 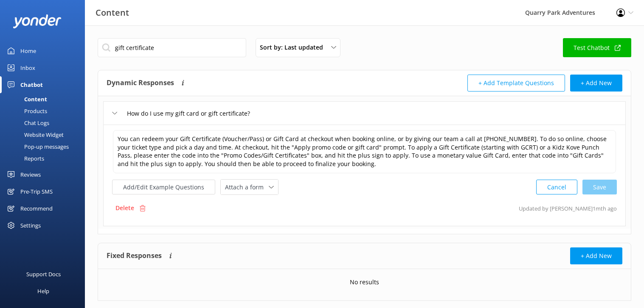 I want to click on div: Help, so click(x=44, y=292).